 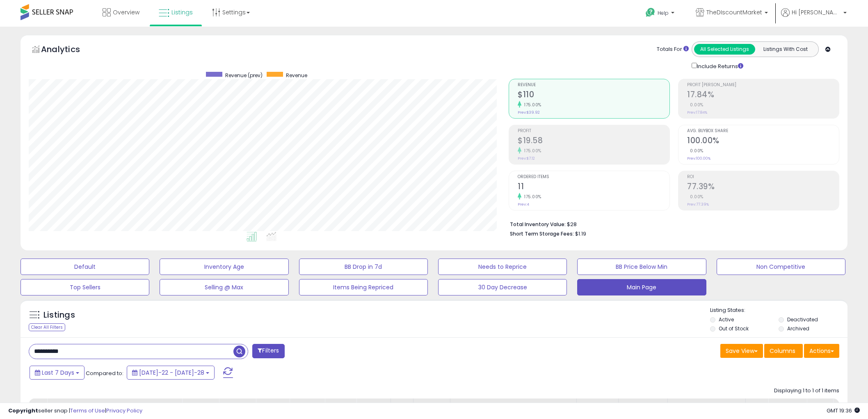 What do you see at coordinates (664, 13) in the screenshot?
I see `span: Help` at bounding box center [664, 13].